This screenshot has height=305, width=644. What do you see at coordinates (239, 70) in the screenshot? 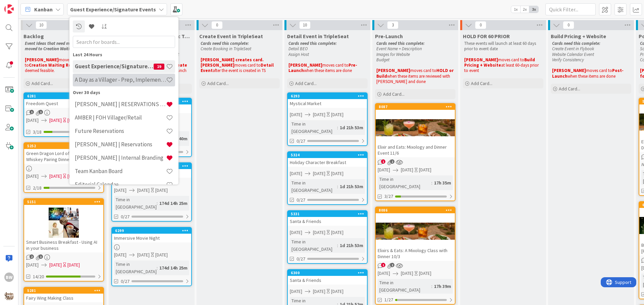
I see `span: after the event is created in TS` at bounding box center [239, 70].